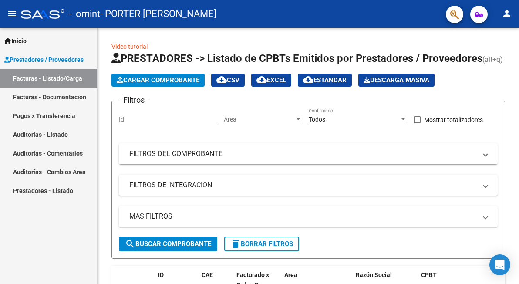  I want to click on span: Mostrar totalizadores, so click(454, 120).